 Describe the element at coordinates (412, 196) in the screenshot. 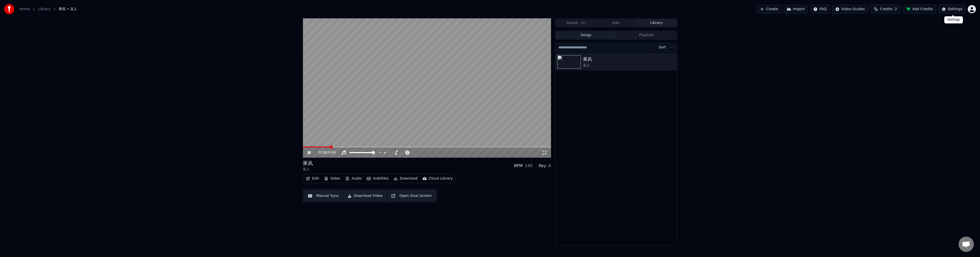

I see `button: Open Dual Screen` at that location.